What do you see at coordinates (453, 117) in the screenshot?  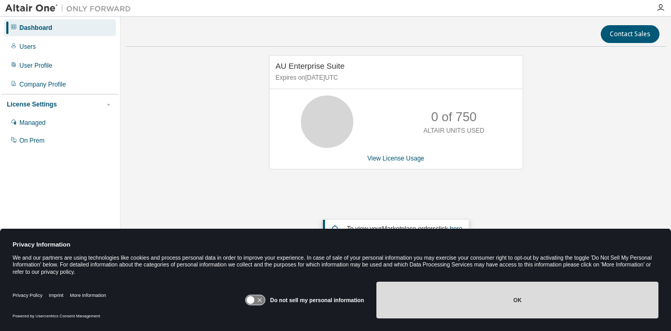 I see `p: 0 of 750` at bounding box center [453, 117].